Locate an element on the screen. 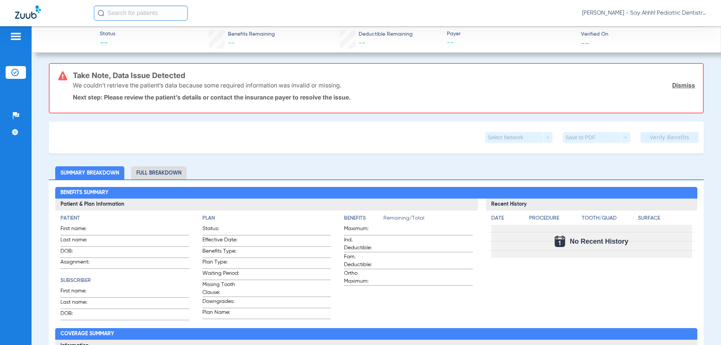 The width and height of the screenshot is (721, 345). span: Ind. Deductible: is located at coordinates (362, 244).